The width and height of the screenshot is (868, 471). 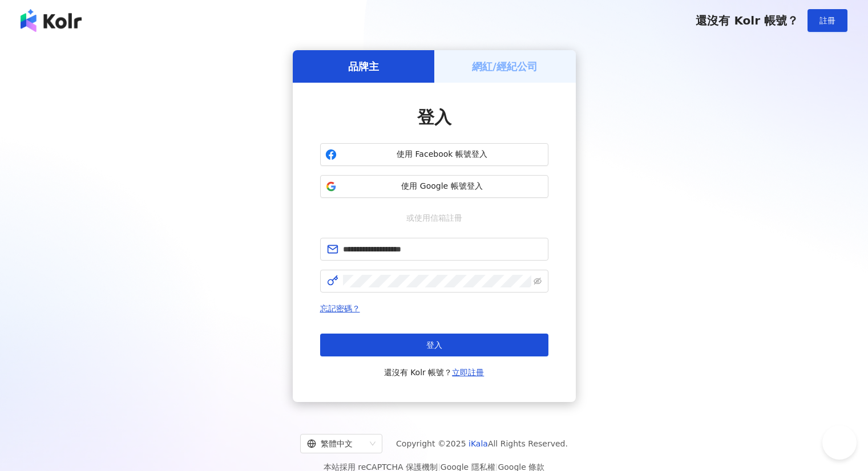 What do you see at coordinates (828, 21) in the screenshot?
I see `button: 註冊` at bounding box center [828, 21].